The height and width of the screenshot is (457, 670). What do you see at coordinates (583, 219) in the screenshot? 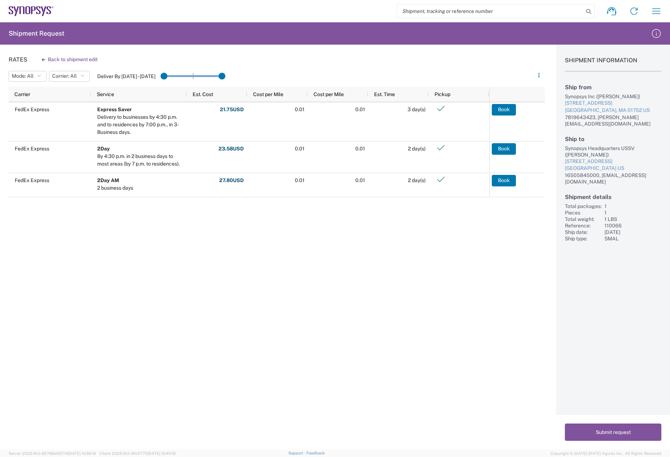
I see `div: Total weight:` at bounding box center [583, 219].